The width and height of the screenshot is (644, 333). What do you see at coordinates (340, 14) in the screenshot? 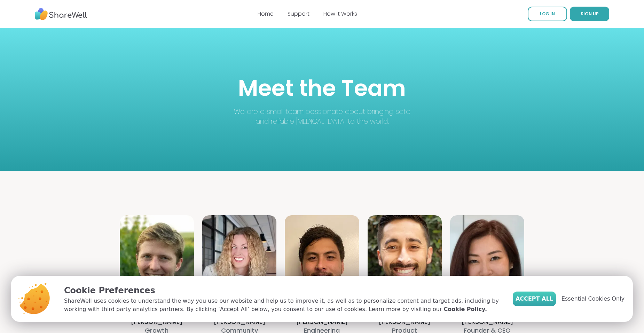
I see `a: How It Works` at bounding box center [340, 14].